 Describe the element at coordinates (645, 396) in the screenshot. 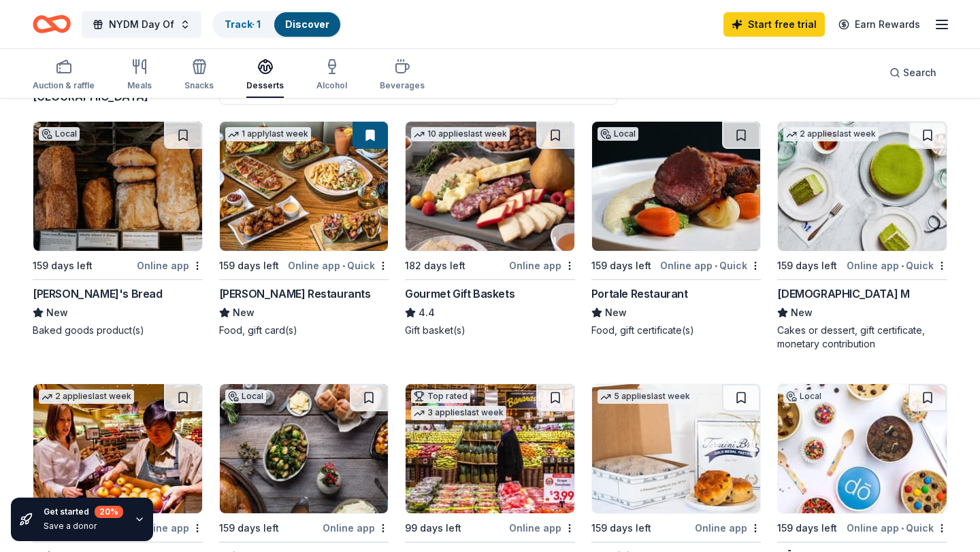

I see `div: 5 applies last week` at that location.